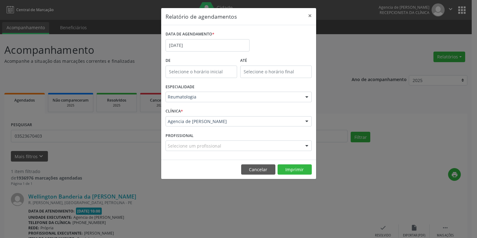 Image resolution: width=477 pixels, height=238 pixels. I want to click on label: ESPECIALIDADE, so click(180, 87).